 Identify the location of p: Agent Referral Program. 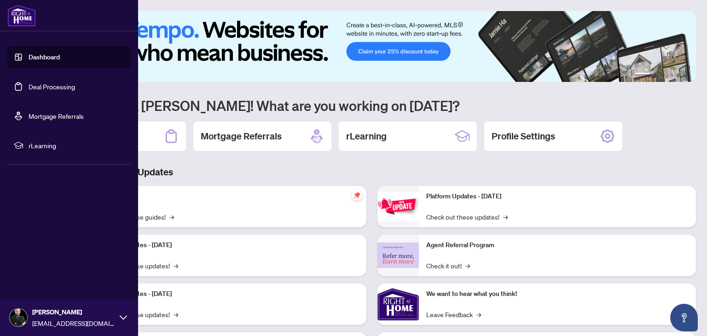
(557, 245).